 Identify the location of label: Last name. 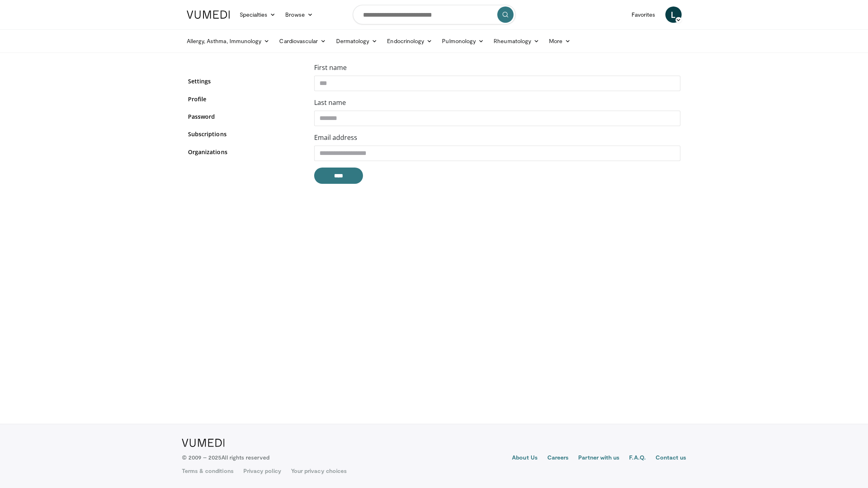
(330, 103).